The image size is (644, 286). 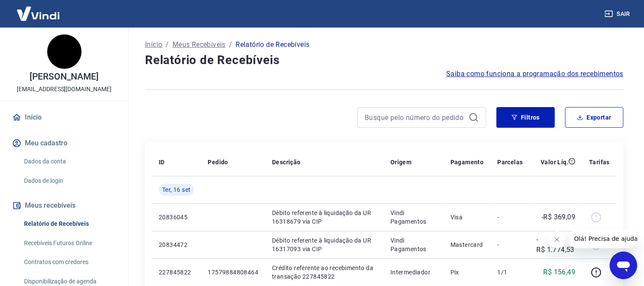 What do you see at coordinates (535, 74) in the screenshot?
I see `a: Saiba como funciona a programação dos recebimentos` at bounding box center [535, 74].